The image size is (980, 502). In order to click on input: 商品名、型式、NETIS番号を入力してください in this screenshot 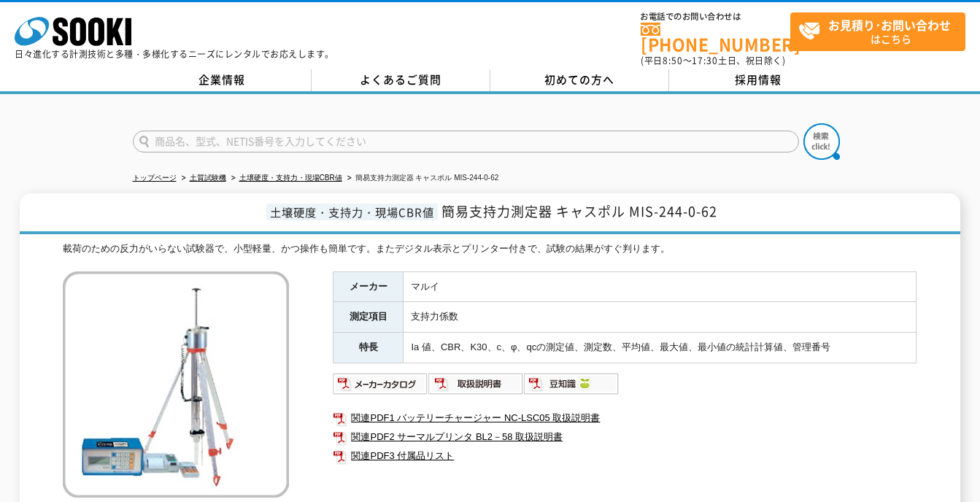, I will do `click(465, 142)`.